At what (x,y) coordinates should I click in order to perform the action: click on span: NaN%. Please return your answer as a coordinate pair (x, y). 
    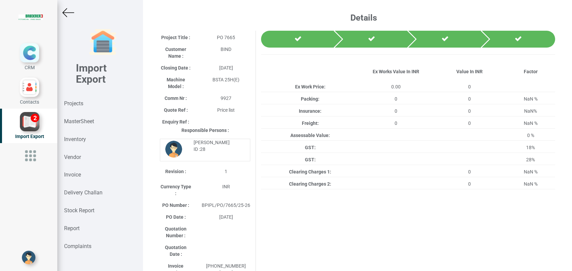
    Looking at the image, I should click on (530, 111).